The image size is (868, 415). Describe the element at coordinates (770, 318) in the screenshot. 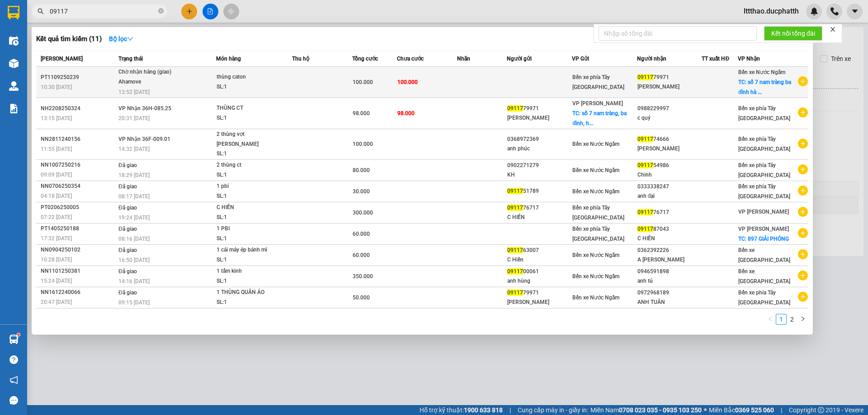

I see `span: left` at that location.